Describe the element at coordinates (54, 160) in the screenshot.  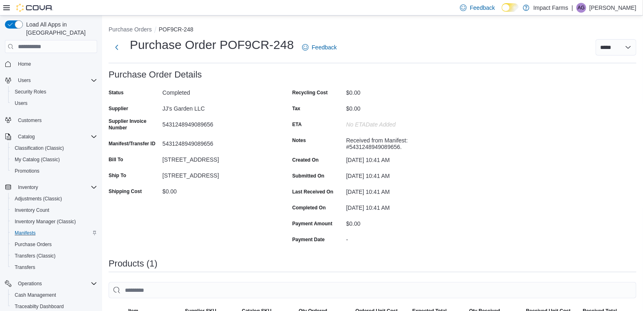
I see `button: My Catalog (Classic)` at that location.